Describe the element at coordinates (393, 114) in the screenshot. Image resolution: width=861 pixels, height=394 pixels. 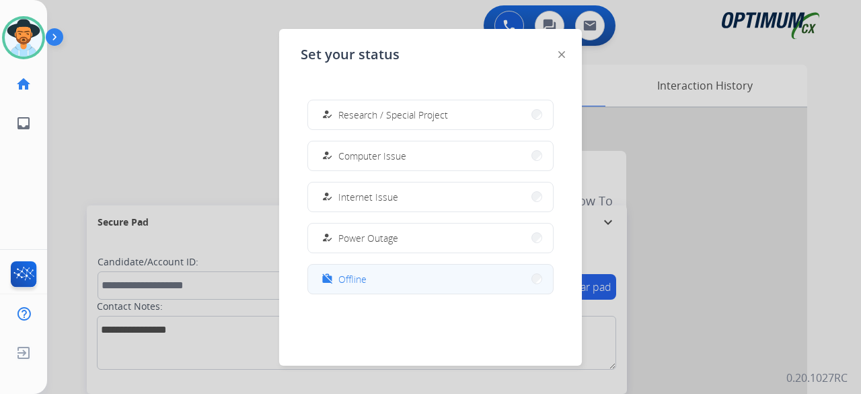
I see `span: Research / Special Project` at that location.